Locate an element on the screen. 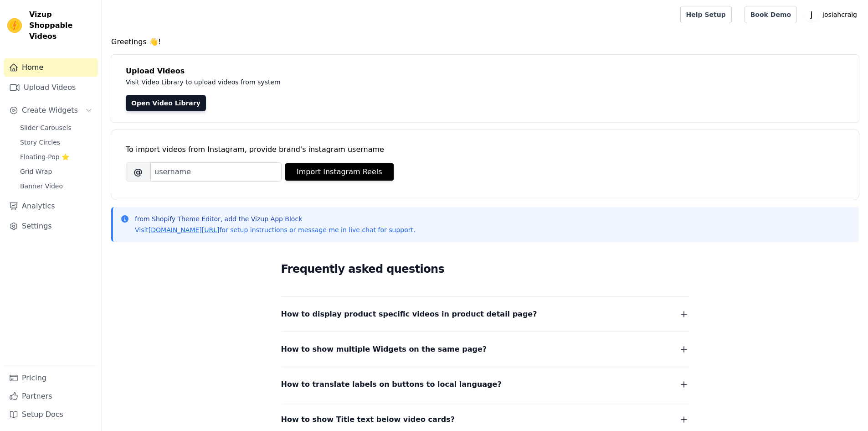 The height and width of the screenshot is (431, 868). p: Visit for setup instructions or message me in live chat for support. is located at coordinates (275, 230).